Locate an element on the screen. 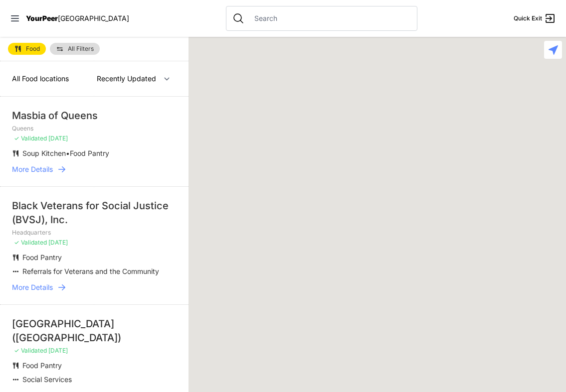 The height and width of the screenshot is (392, 566). a: Quick Exit is located at coordinates (535, 18).